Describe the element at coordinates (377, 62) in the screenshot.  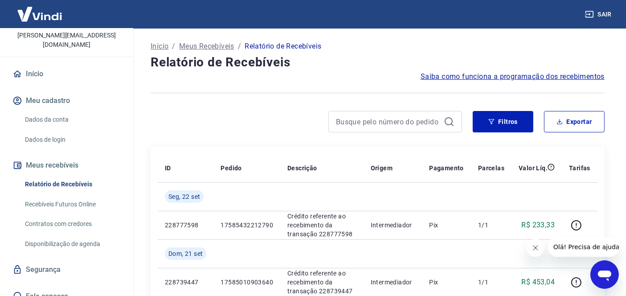
I see `h4: Relatório de Recebíveis` at that location.